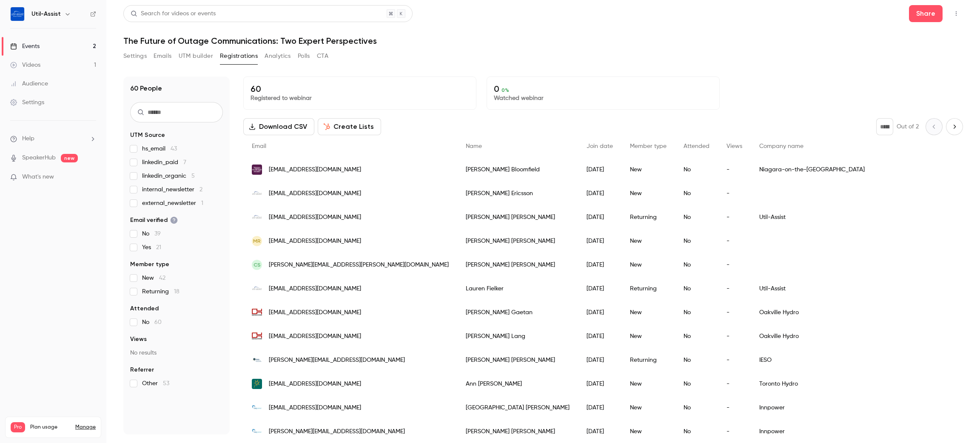  Describe the element at coordinates (185, 162) in the screenshot. I see `span: 7` at that location.